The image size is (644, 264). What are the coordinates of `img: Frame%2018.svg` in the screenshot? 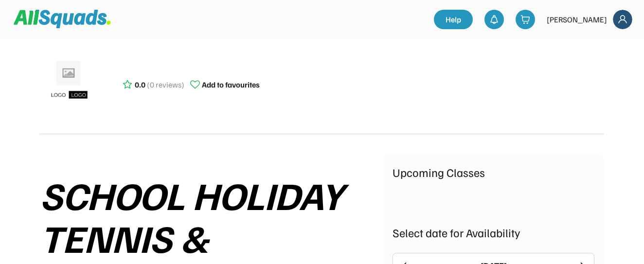 It's located at (623, 19).